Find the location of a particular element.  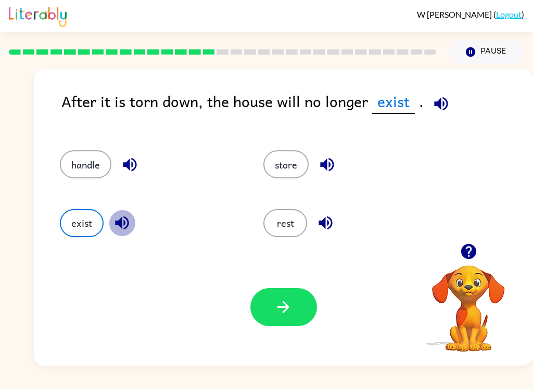

a: Logout is located at coordinates (508, 14).